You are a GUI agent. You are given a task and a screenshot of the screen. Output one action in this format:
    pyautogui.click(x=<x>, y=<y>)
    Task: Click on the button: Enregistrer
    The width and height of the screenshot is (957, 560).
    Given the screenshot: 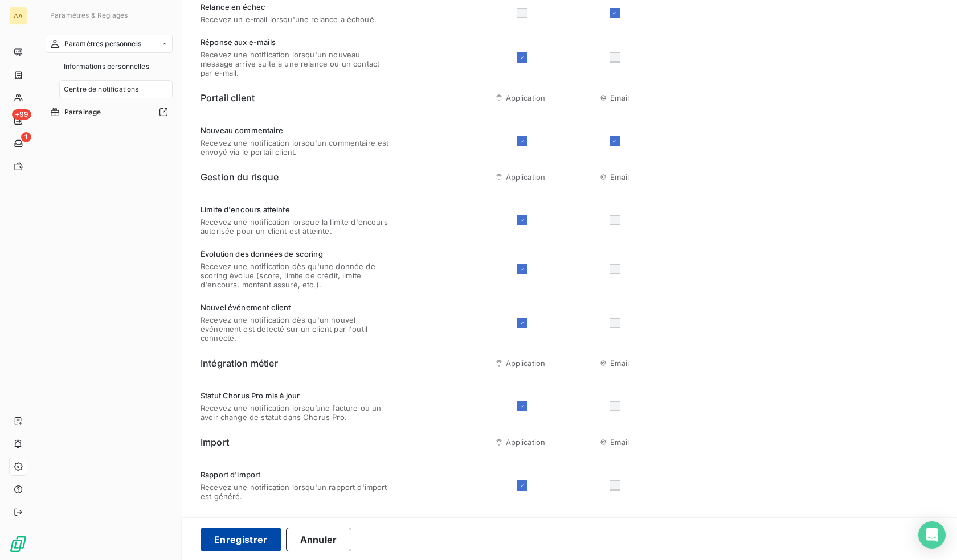 What is the action you would take?
    pyautogui.click(x=241, y=540)
    